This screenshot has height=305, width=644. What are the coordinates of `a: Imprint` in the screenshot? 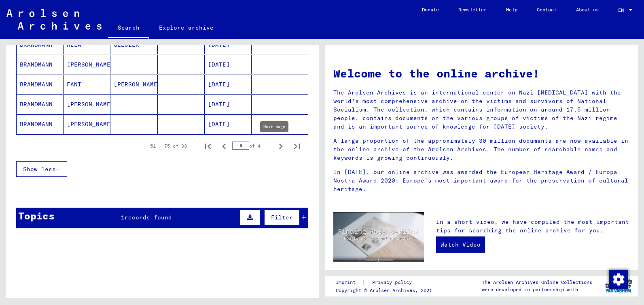 It's located at (349, 282).